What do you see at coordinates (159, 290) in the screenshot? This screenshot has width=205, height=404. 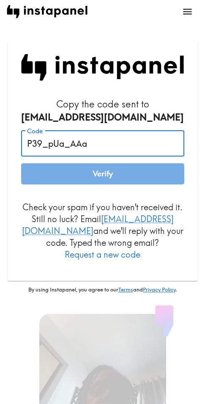 I see `a: Privacy Policy` at bounding box center [159, 290].